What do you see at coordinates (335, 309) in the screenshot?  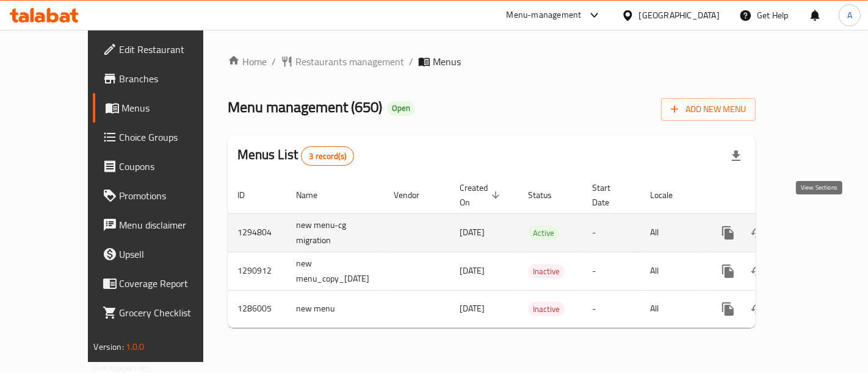 I see `td: new menu` at bounding box center [335, 309].